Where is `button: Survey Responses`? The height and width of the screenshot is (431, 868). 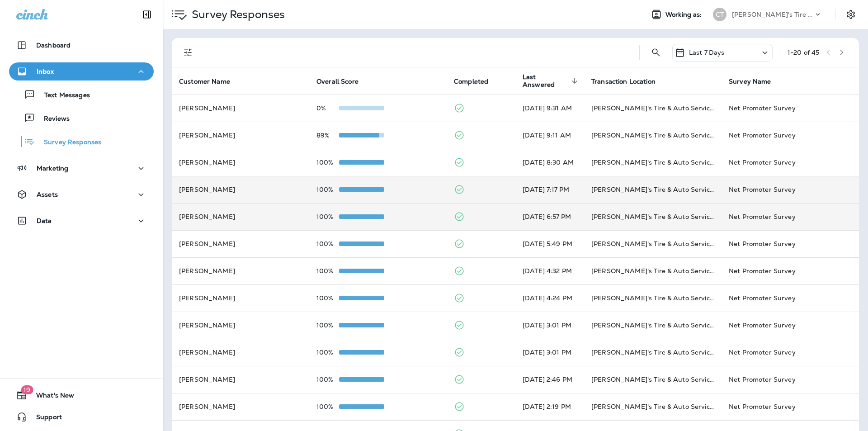
button: Survey Responses is located at coordinates (81, 141).